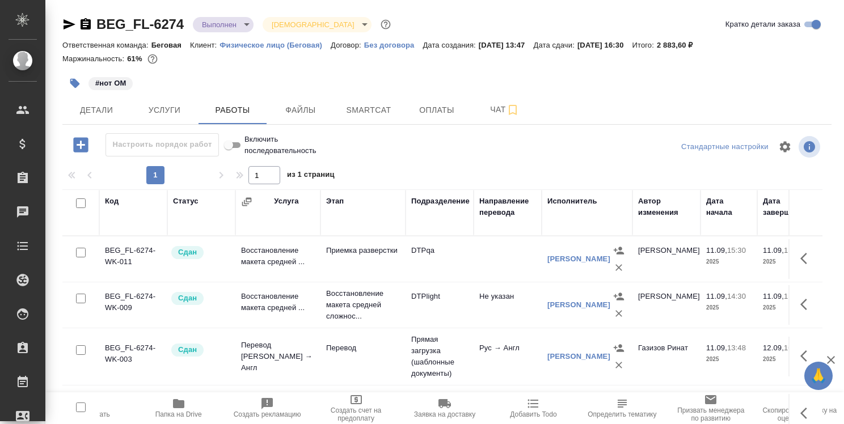 The height and width of the screenshot is (424, 844). Describe the element at coordinates (75, 83) in the screenshot. I see `button: Добавить тэг` at that location.